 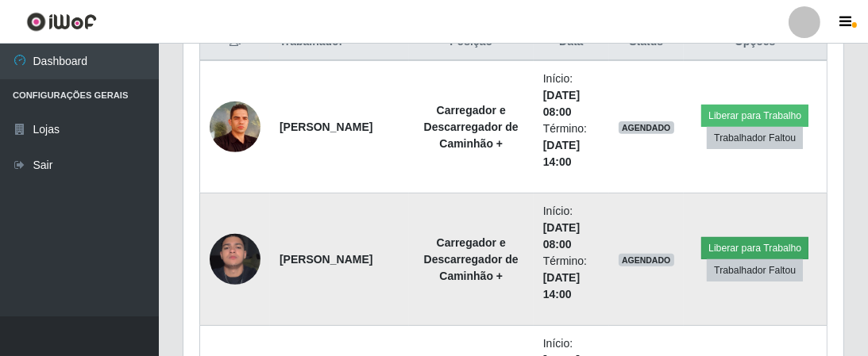 I want to click on img: CoreUI Logo, so click(x=61, y=22).